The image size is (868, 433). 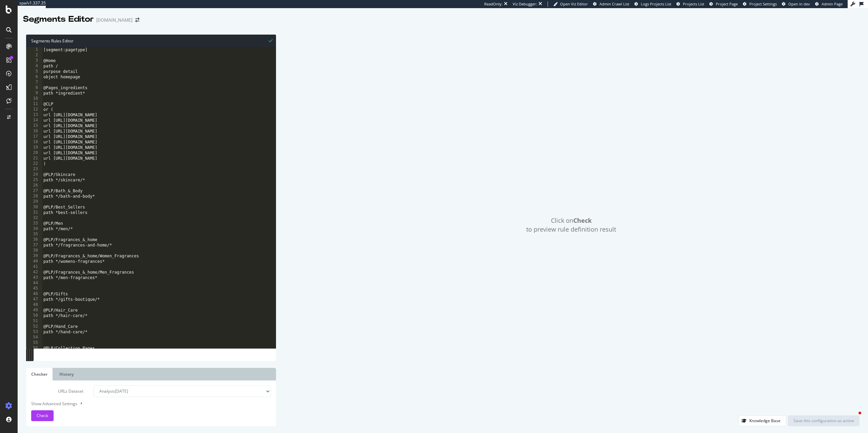 I want to click on div: Segments Rules Editor, so click(x=151, y=41).